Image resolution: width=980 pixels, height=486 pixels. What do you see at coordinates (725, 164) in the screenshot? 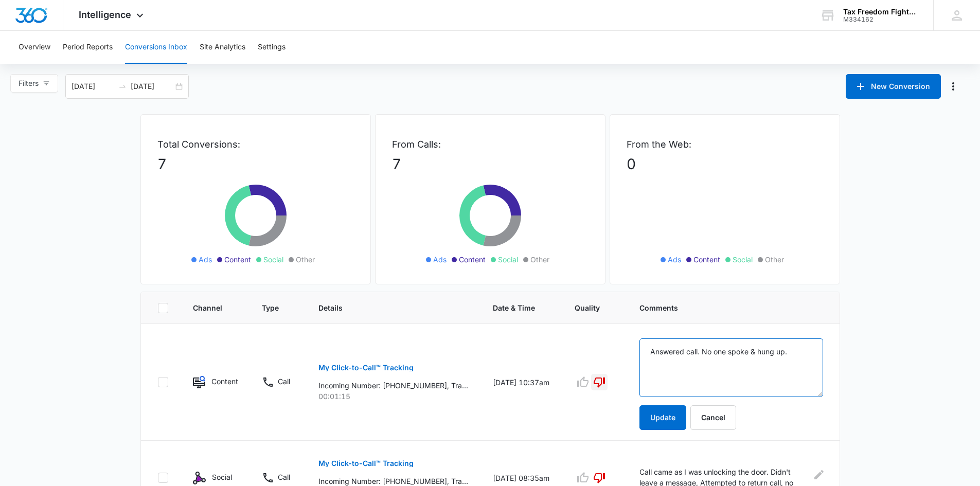
I see `p: 0` at bounding box center [725, 164].